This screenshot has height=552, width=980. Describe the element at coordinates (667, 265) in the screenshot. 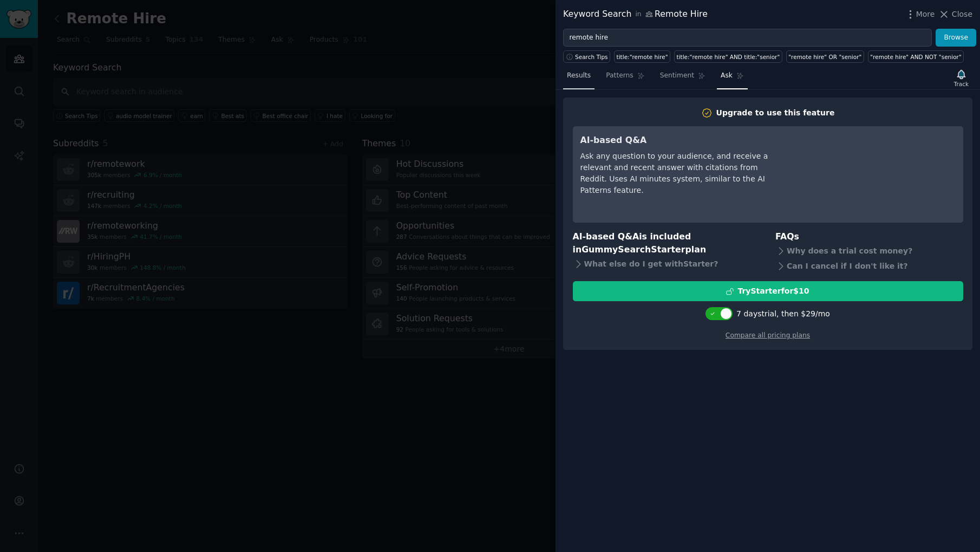

I see `div: What else do I get with Starter ?` at that location.